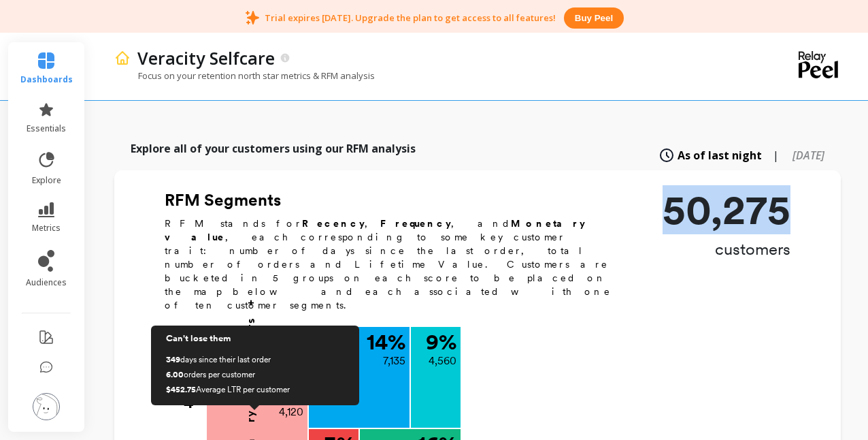 This screenshot has height=440, width=868. I want to click on p: 7,135, so click(393, 361).